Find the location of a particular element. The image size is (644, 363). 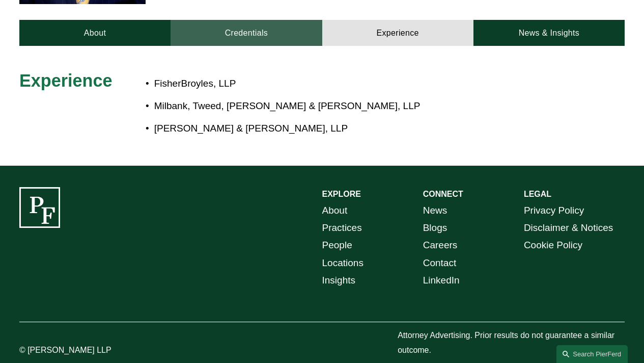

a: Blogs is located at coordinates (435, 227).